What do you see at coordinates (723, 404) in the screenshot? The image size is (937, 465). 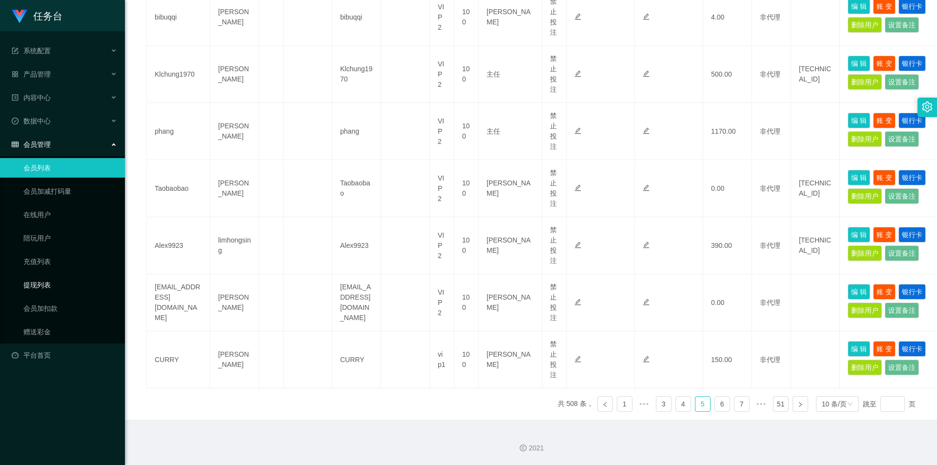 I see `li: 6` at bounding box center [723, 404].